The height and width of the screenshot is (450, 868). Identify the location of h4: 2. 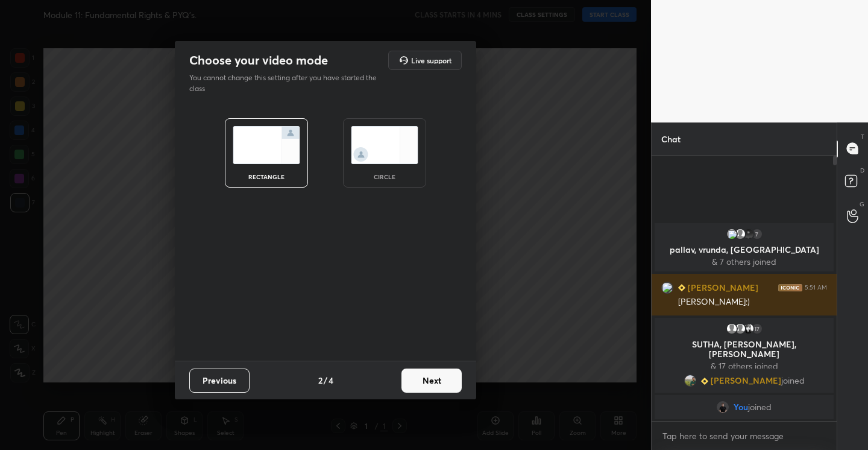
(320, 380).